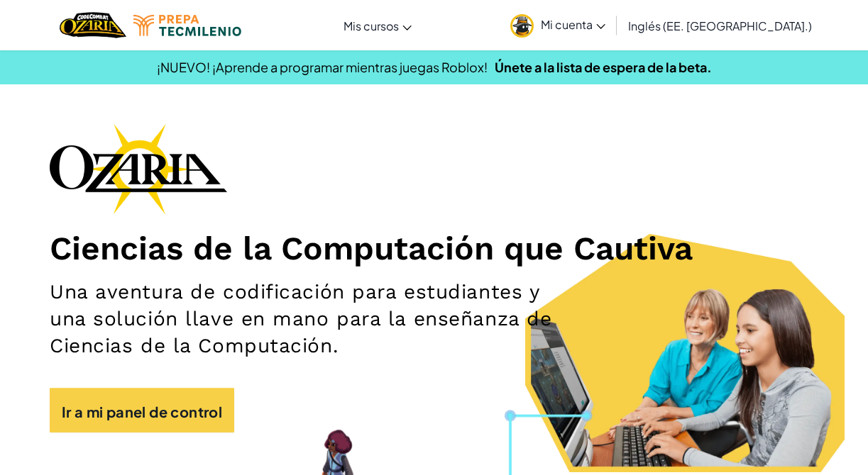  Describe the element at coordinates (378, 26) in the screenshot. I see `a: Mis cursos` at that location.